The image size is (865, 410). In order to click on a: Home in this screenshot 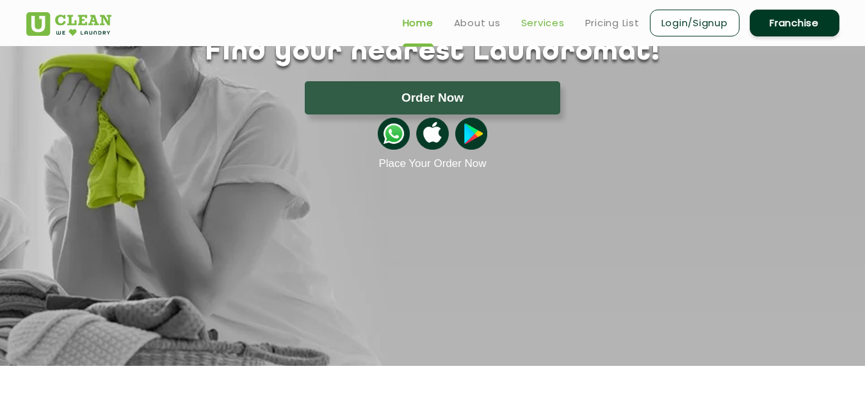, I will do `click(418, 23)`.